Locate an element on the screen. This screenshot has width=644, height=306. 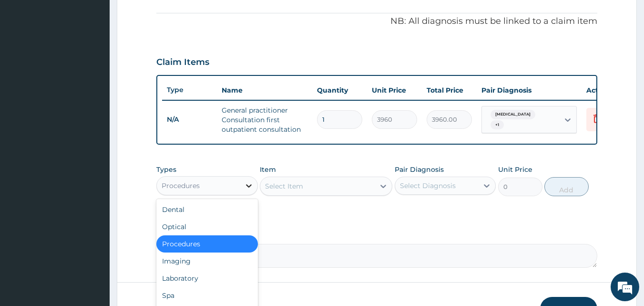
th: Name is located at coordinates (264, 90).